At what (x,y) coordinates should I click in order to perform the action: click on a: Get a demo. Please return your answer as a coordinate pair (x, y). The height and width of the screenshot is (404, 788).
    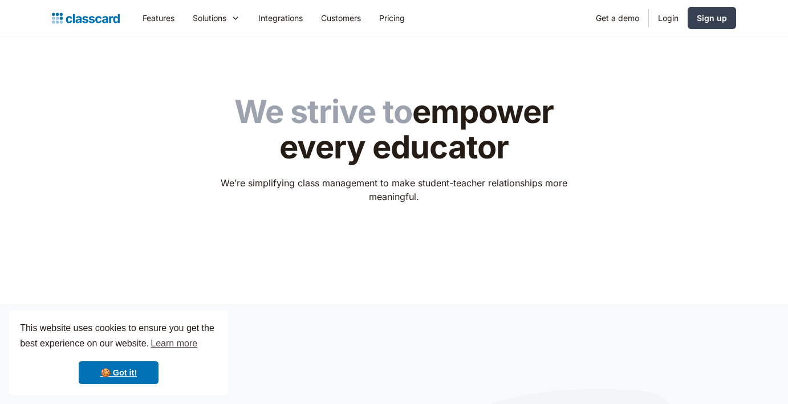
    Looking at the image, I should click on (618, 18).